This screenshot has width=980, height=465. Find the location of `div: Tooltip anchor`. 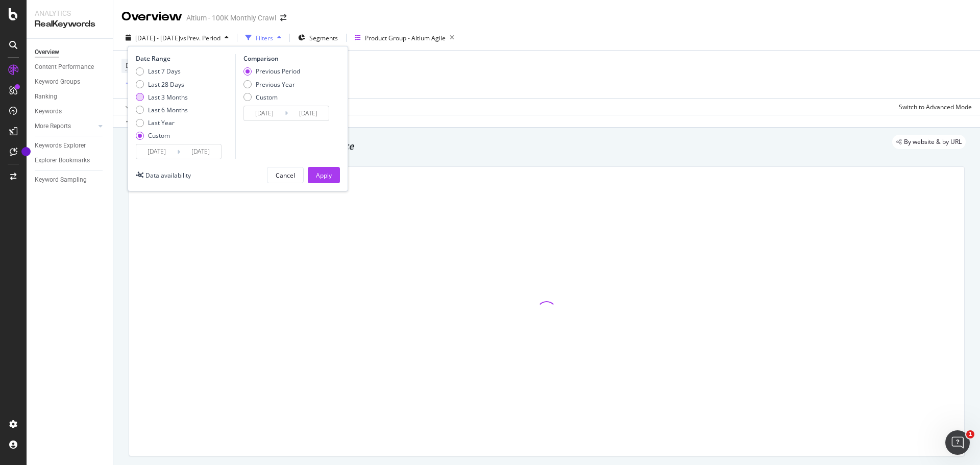

div: Tooltip anchor is located at coordinates (26, 152).